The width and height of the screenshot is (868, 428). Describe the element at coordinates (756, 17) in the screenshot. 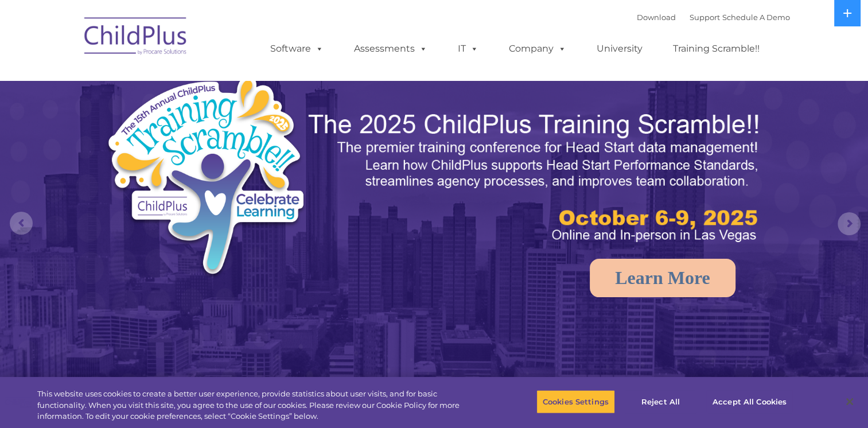

I see `a: Schedule A Demo` at that location.